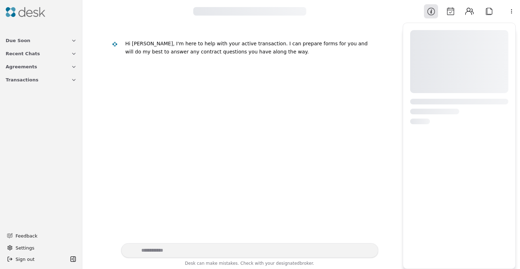  Describe the element at coordinates (44, 235) in the screenshot. I see `span: Feedback` at that location.